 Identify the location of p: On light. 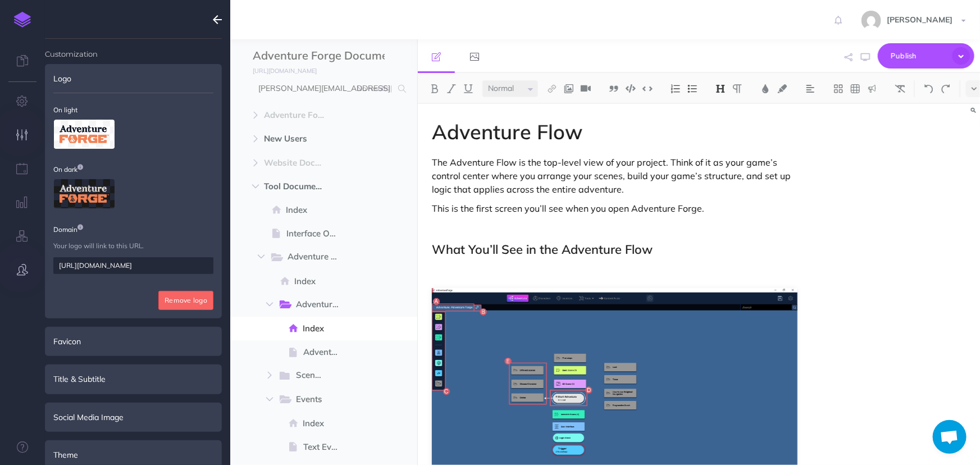
(133, 110).